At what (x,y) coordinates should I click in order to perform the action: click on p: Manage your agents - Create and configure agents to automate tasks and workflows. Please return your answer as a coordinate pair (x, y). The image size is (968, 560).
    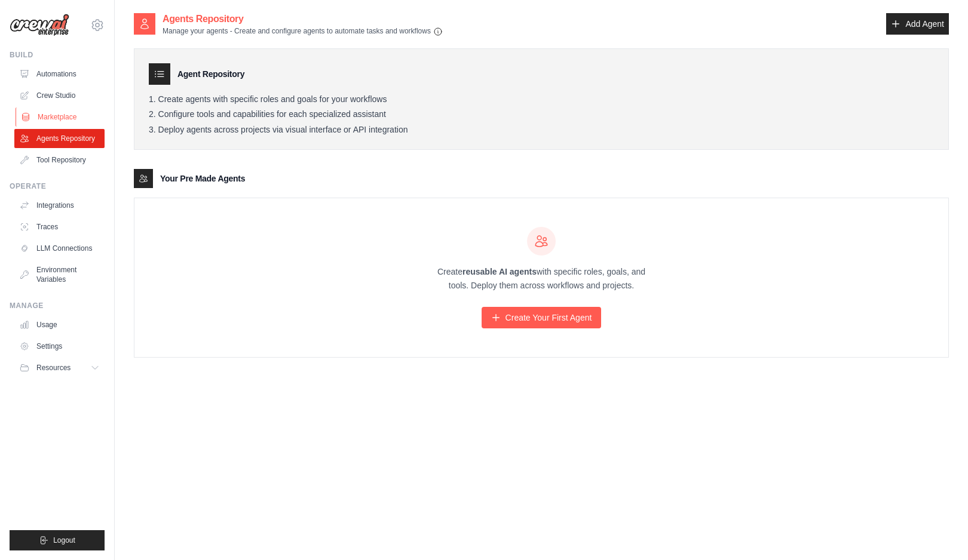
    Looking at the image, I should click on (302, 31).